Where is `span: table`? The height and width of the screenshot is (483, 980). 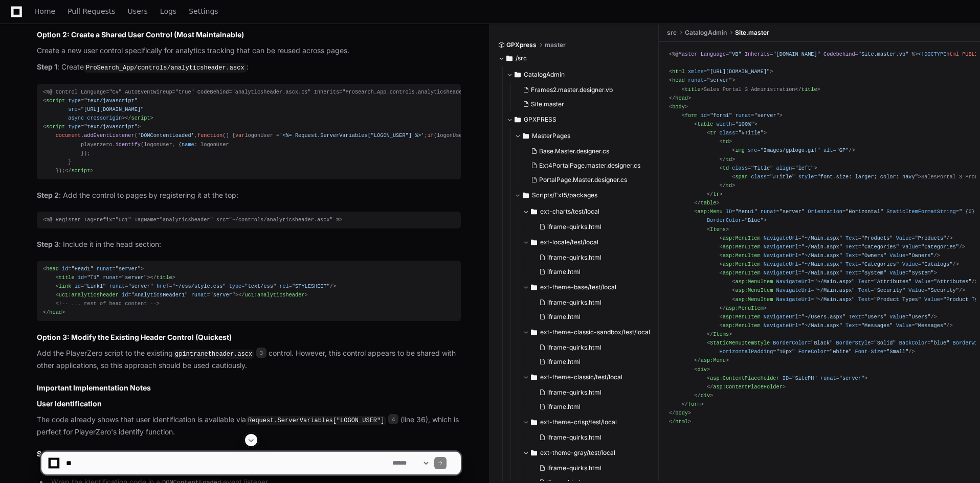 span: table is located at coordinates (708, 203).